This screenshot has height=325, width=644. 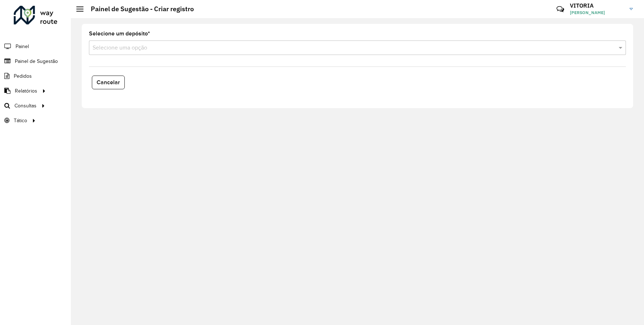 I want to click on span: Relatórios, so click(x=26, y=91).